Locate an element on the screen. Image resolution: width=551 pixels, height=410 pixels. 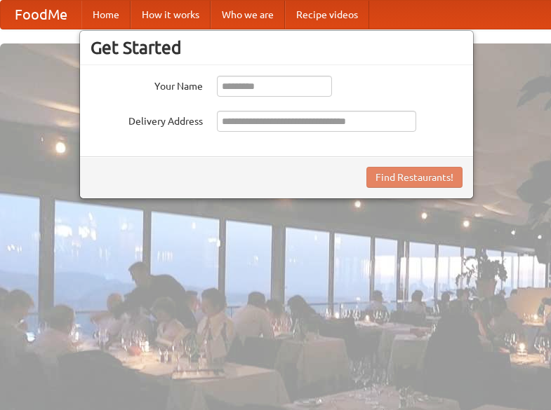
a: How it works is located at coordinates (170, 15).